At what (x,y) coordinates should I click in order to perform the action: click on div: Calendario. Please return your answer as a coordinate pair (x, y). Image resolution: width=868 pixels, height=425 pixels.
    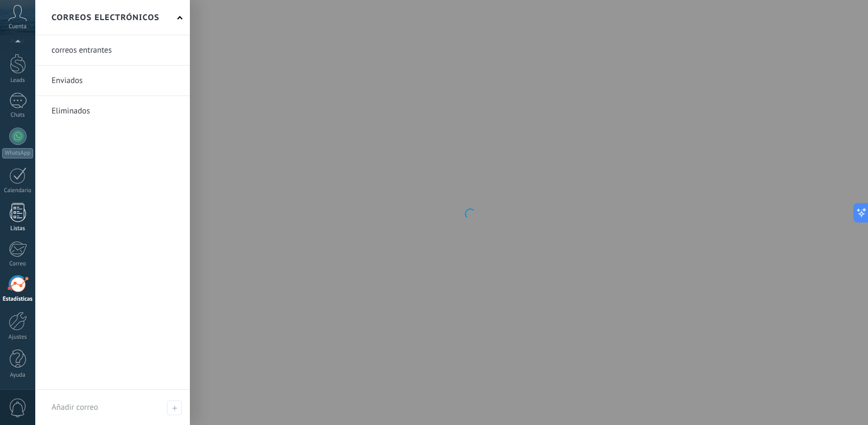
    Looking at the image, I should click on (18, 191).